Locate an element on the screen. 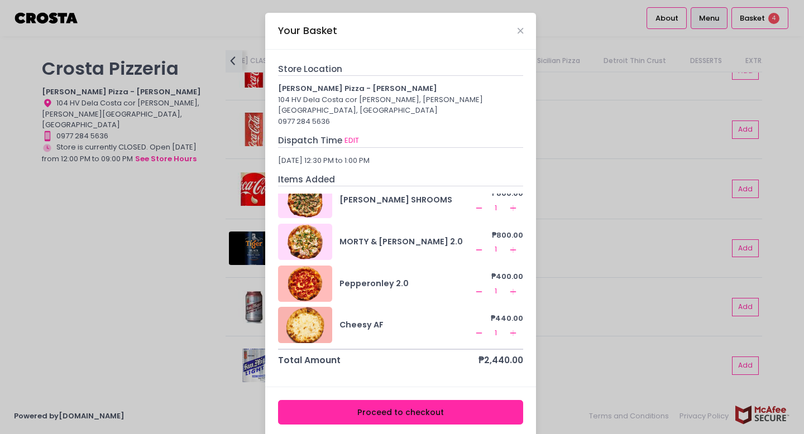 This screenshot has height=434, width=804. div: Cheesy AF is located at coordinates (406, 325).